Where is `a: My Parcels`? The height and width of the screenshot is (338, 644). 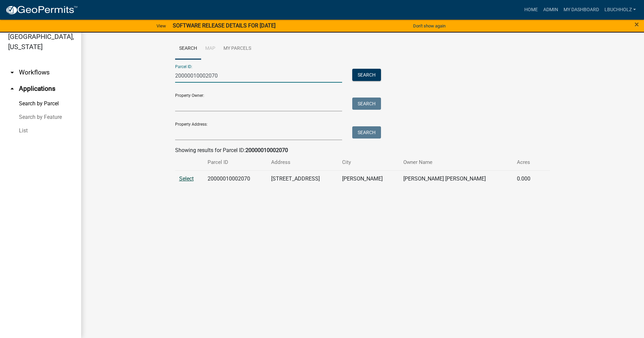 a: My Parcels is located at coordinates (237, 49).